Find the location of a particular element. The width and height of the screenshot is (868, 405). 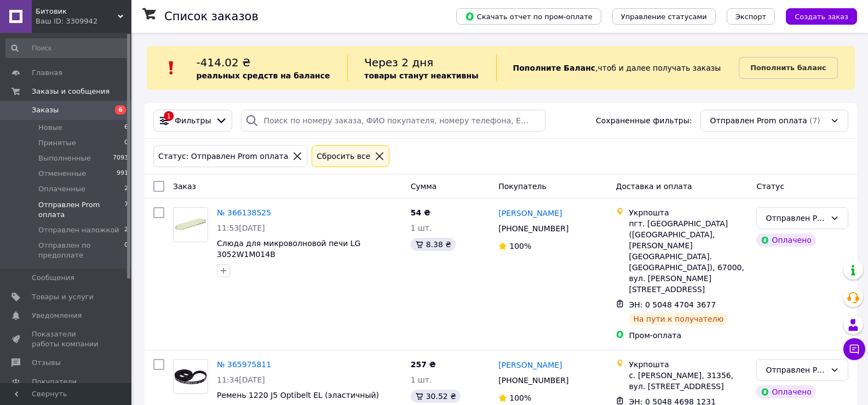

span: Сообщения is located at coordinates (53, 278).